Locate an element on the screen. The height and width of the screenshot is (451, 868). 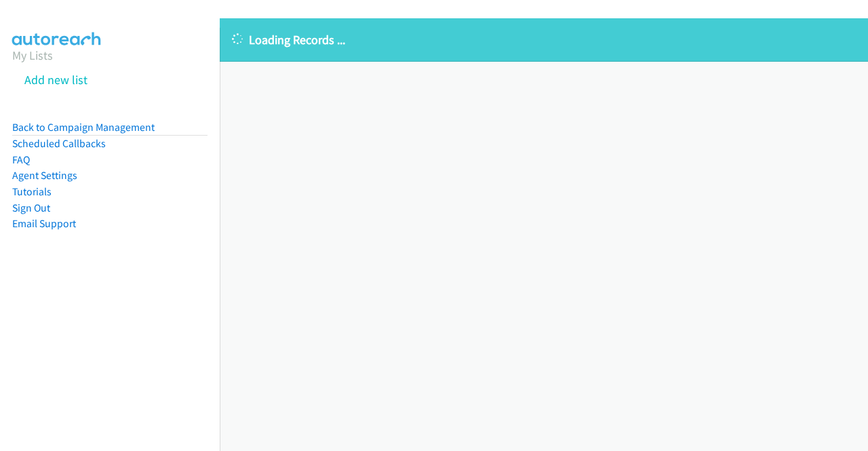
a: Scheduled Callbacks is located at coordinates (59, 143).